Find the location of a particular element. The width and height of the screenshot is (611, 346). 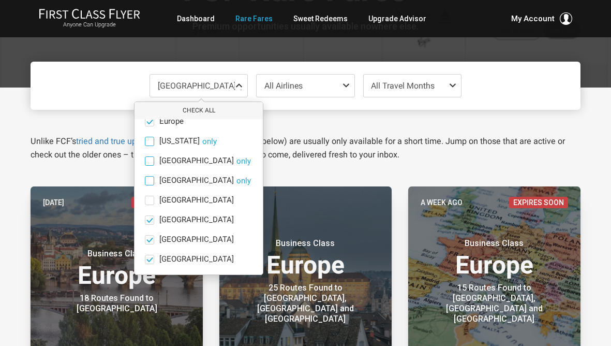

a: tried and true upgrade strategies is located at coordinates (136, 141).